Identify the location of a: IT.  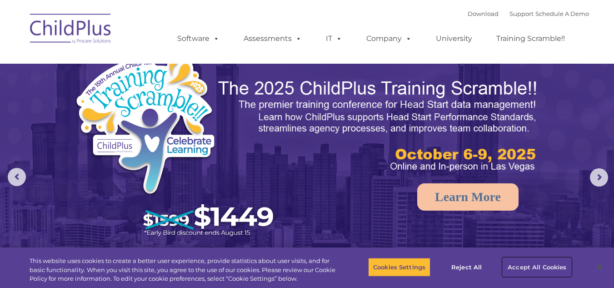
(334, 39).